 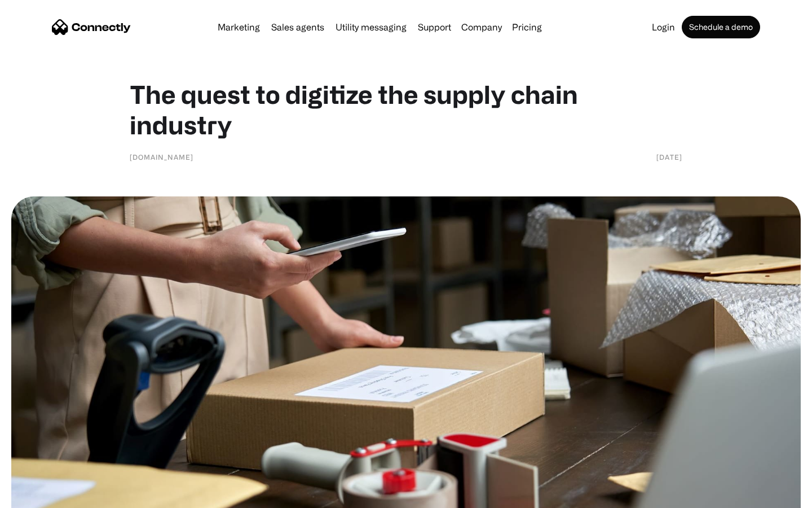 What do you see at coordinates (406, 110) in the screenshot?
I see `h1: The quest to digitize the supply chain industry` at bounding box center [406, 110].